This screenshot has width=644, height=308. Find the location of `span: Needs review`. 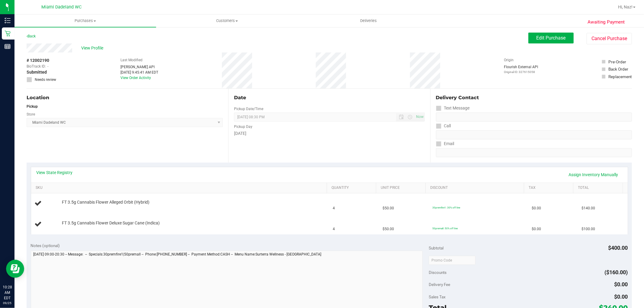

span: Needs review is located at coordinates (45, 80).